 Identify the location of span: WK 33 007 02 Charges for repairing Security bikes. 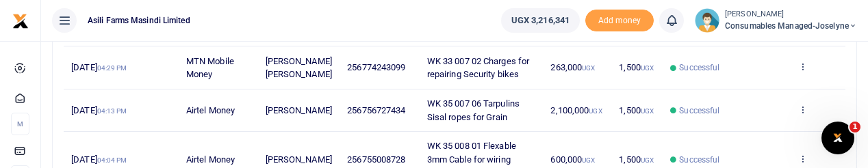
(478, 68).